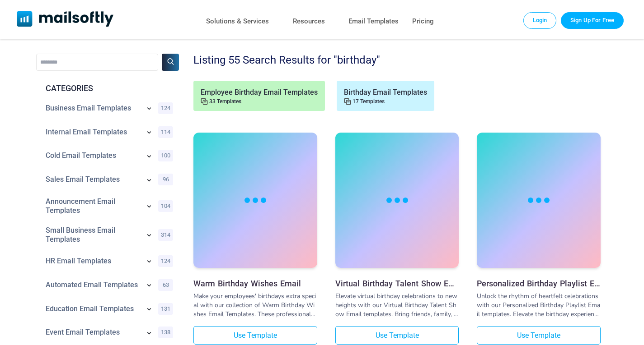  What do you see at coordinates (149, 207) in the screenshot?
I see `a: Show subcategories for Announcement Email Templates` at bounding box center [149, 207].